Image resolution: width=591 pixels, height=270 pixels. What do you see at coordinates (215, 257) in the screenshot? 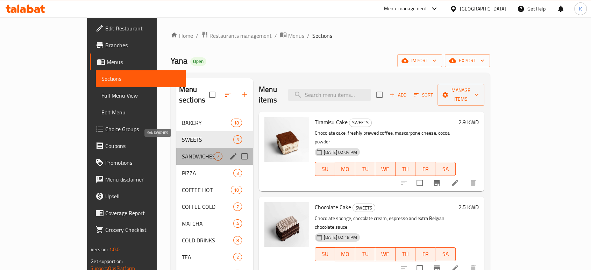
I see `div: TEA2` at bounding box center [215, 257].